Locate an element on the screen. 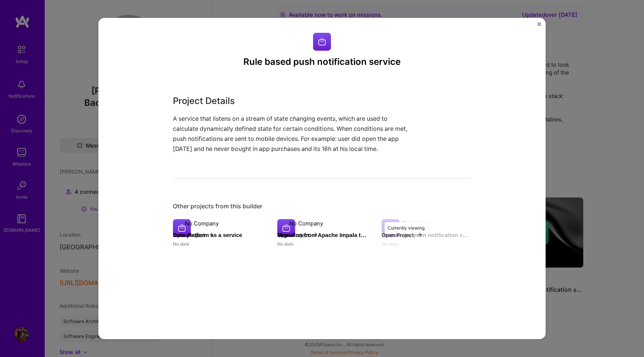  button: Close is located at coordinates (540, 26).